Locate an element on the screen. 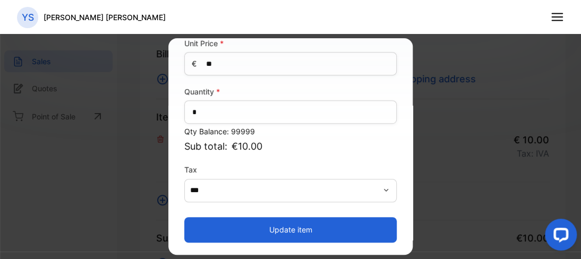 This screenshot has width=581, height=259. span: €10.00 is located at coordinates (247, 146).